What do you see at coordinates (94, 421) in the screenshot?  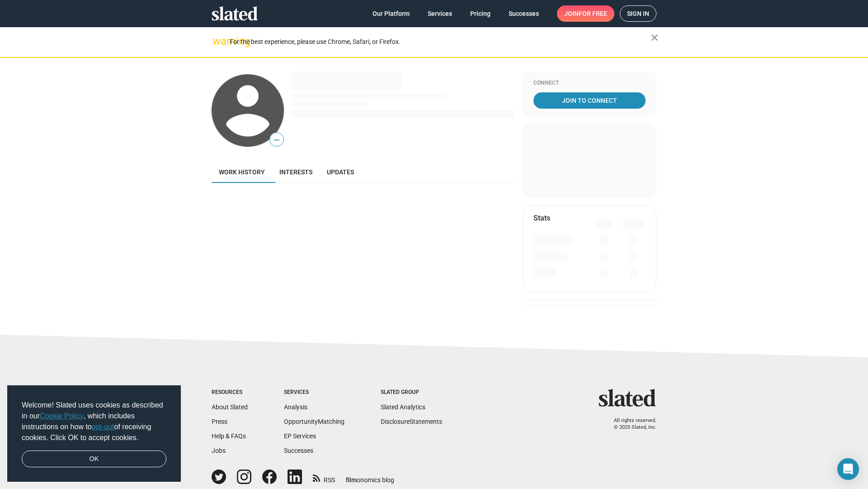 I see `span: Welcome! Slated uses cookies as described in our , which includes instructions on how to of recei...` at bounding box center [94, 421].